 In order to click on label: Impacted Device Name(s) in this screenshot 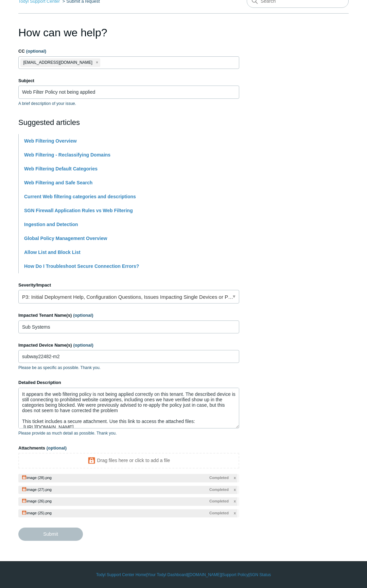, I will do `click(129, 345)`.